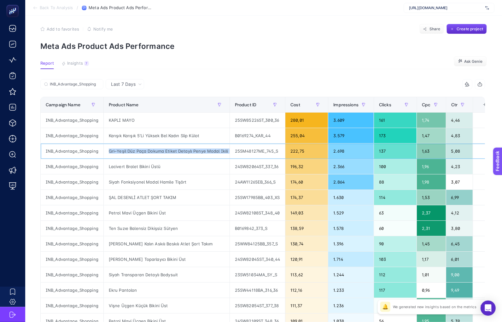 This screenshot has width=502, height=322. I want to click on span: Cpc, so click(426, 105).